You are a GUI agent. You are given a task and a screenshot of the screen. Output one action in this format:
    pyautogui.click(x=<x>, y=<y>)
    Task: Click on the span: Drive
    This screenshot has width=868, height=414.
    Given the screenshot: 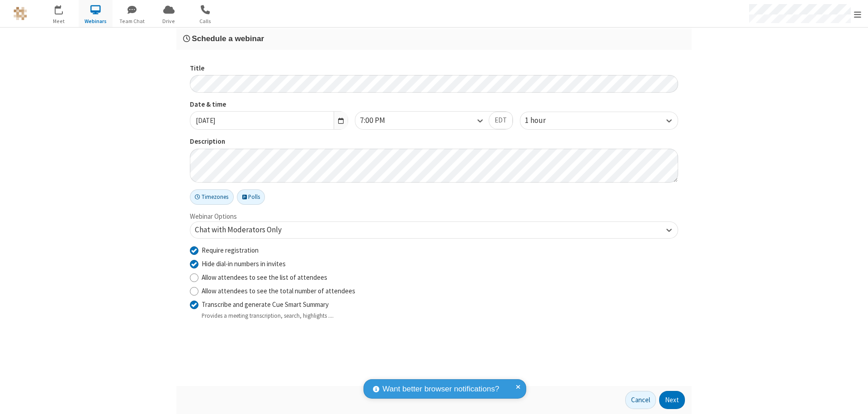 What is the action you would take?
    pyautogui.click(x=169, y=21)
    